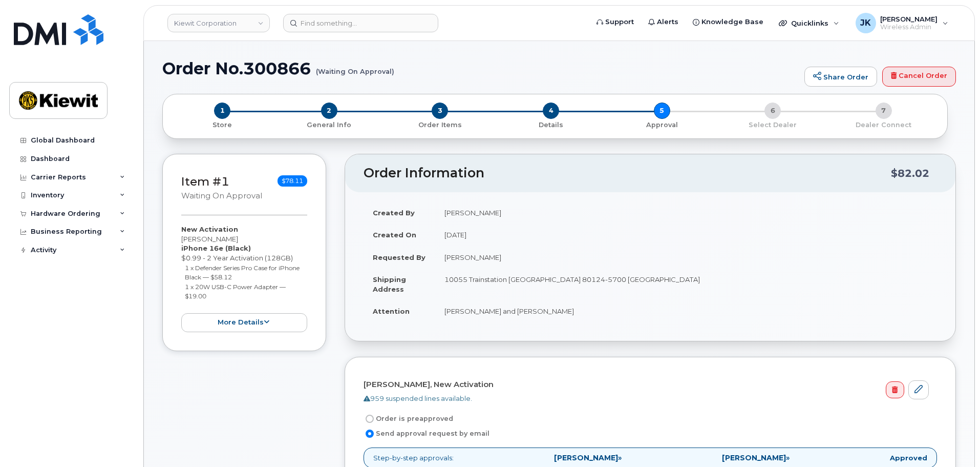 Image resolution: width=980 pixels, height=467 pixels. I want to click on input: Order is preapproved, so click(370, 419).